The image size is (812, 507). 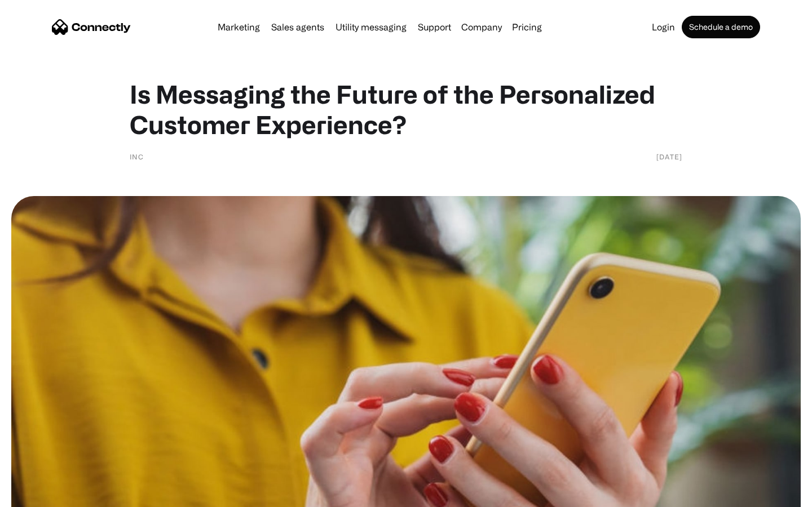 I want to click on div: Company, so click(x=482, y=27).